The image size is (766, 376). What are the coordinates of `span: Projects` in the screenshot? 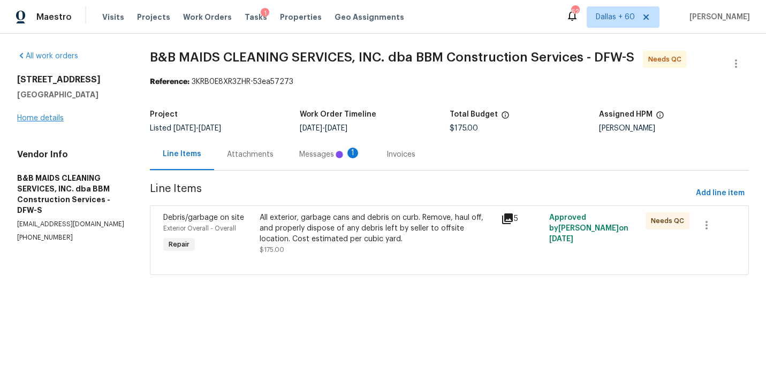 It's located at (154, 17).